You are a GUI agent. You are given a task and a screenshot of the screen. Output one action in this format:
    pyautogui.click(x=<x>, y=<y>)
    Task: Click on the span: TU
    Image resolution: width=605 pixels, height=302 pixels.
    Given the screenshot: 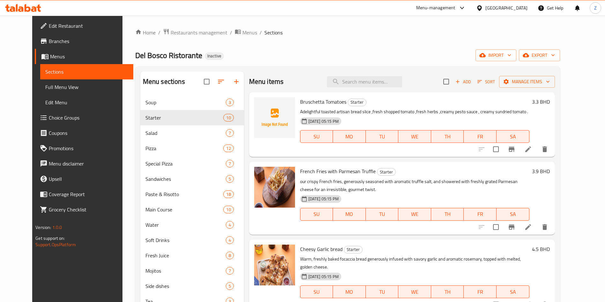 What is the action you would take?
    pyautogui.click(x=382, y=292)
    